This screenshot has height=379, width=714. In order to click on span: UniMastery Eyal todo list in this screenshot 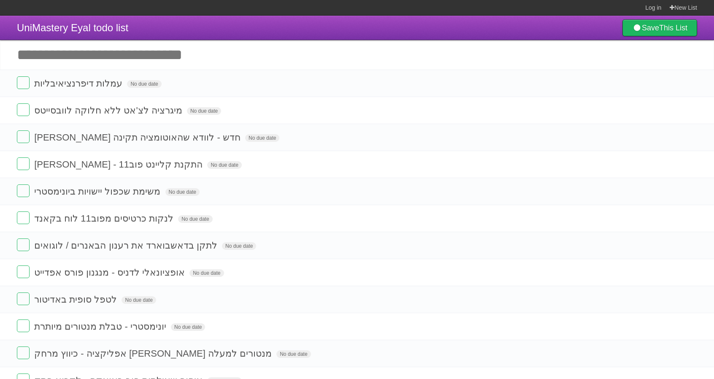, I will do `click(73, 27)`.